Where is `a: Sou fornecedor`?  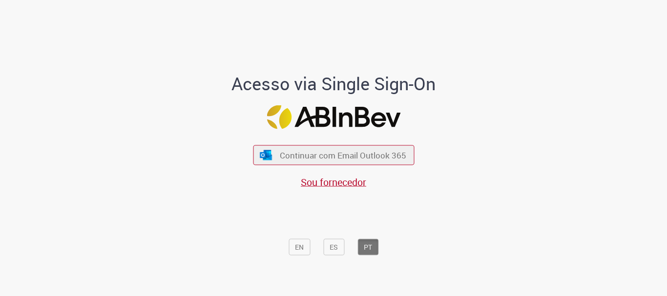
a: Sou fornecedor is located at coordinates (334, 182).